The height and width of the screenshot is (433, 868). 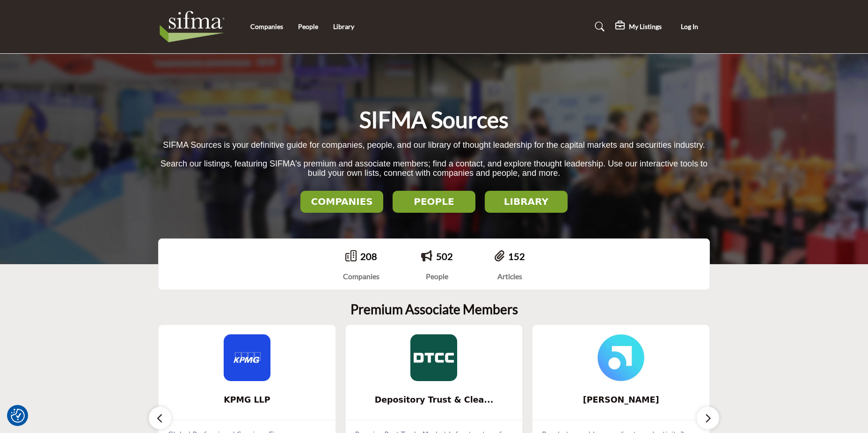 What do you see at coordinates (434, 358) in the screenshot?
I see `img: Depository Trust & Clearing Corporation (DTCC)` at bounding box center [434, 358].